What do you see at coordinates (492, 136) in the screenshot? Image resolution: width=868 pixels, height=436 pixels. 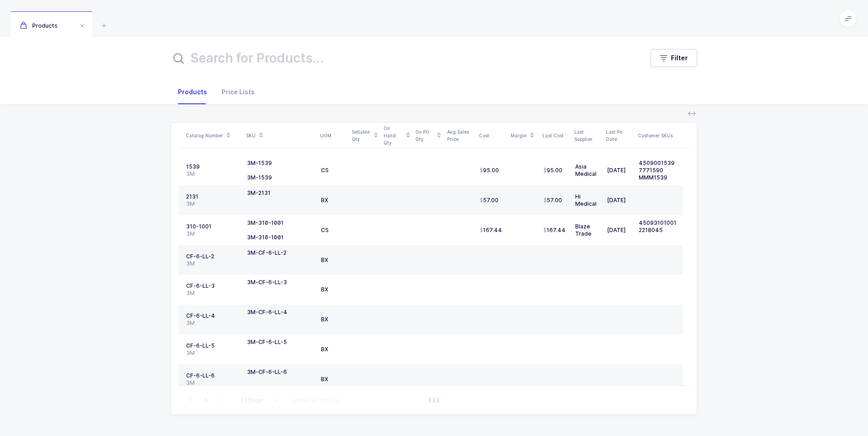 I see `div: Cost` at bounding box center [492, 136].